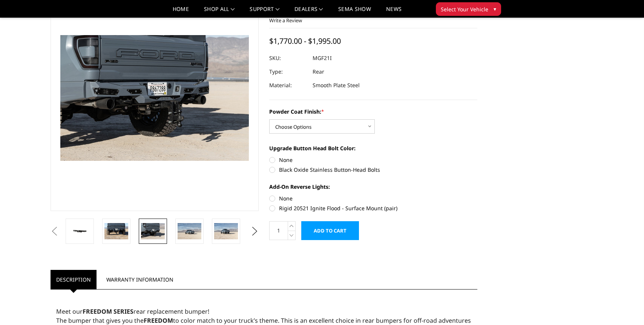 This screenshot has height=325, width=644. Describe the element at coordinates (318, 71) in the screenshot. I see `dd: Rear` at that location.